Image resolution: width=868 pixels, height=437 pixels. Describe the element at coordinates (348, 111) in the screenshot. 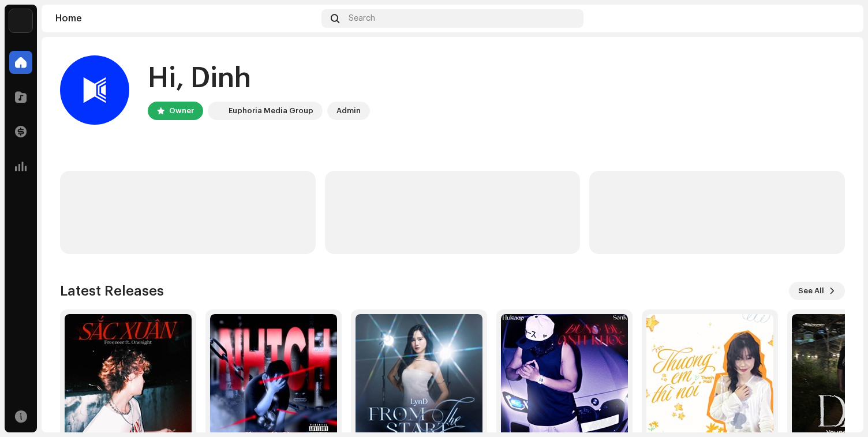

I see `div: Admin` at that location.